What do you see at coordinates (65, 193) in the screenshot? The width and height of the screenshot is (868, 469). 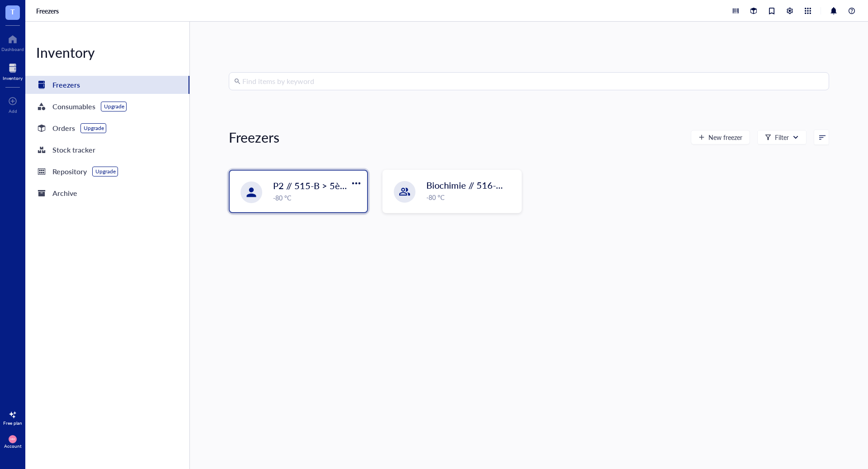 I see `div: Archive` at bounding box center [65, 193].